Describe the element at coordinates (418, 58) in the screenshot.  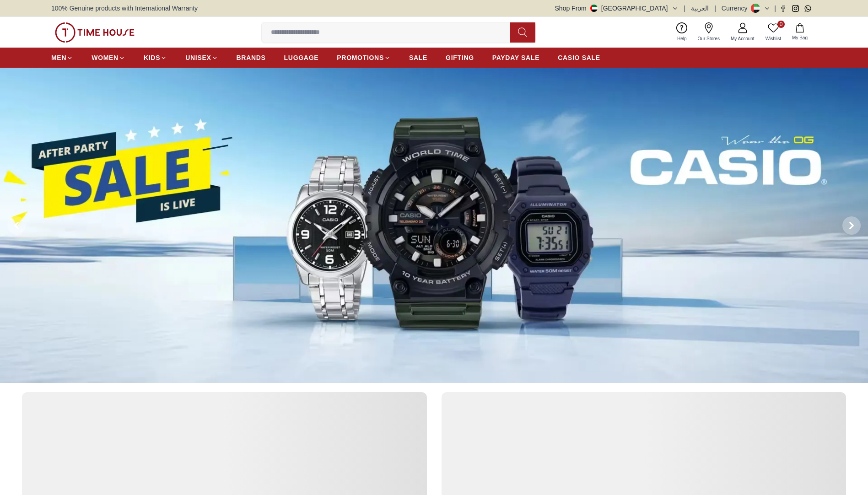
I see `a: SALE` at that location.